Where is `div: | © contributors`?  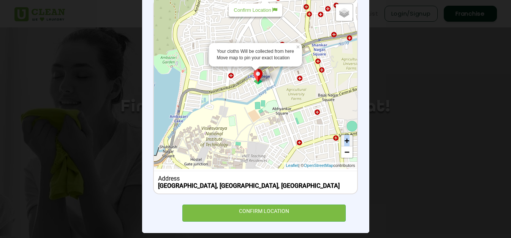 div: | © contributors is located at coordinates (320, 165).